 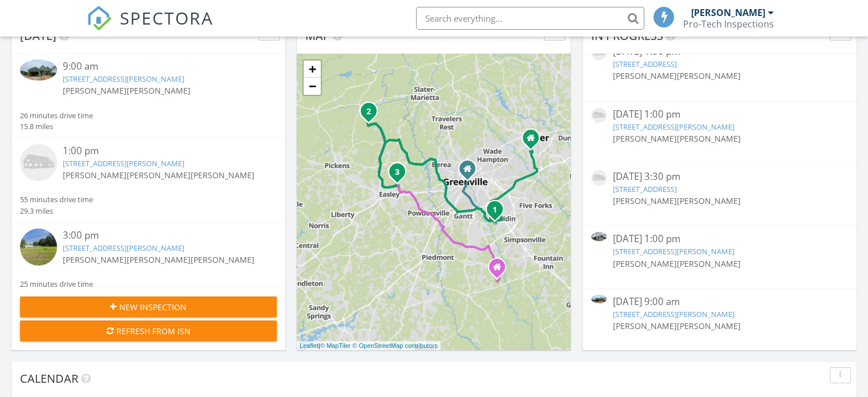 I want to click on div: Refresh from ISN, so click(x=149, y=331).